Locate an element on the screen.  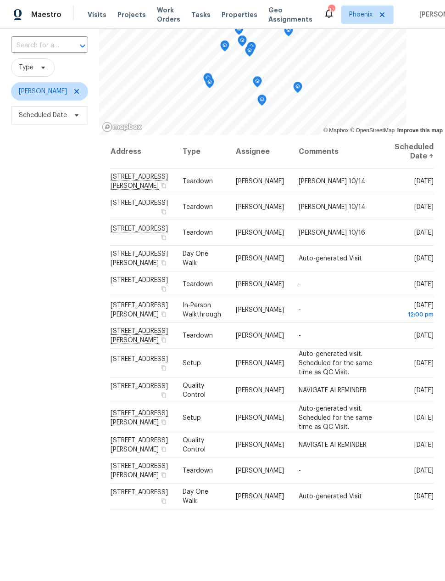
div: 12:00 pm is located at coordinates (414, 314).